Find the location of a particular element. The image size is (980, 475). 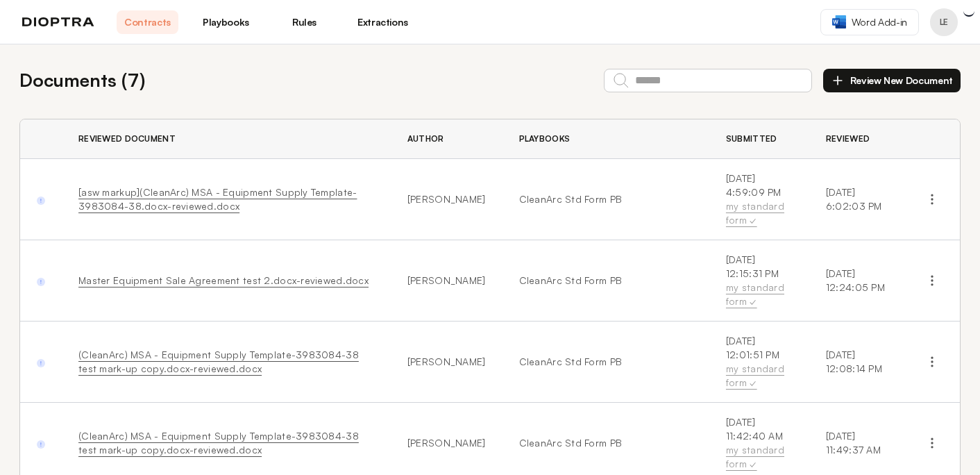

a: Playbooks is located at coordinates (225, 23).